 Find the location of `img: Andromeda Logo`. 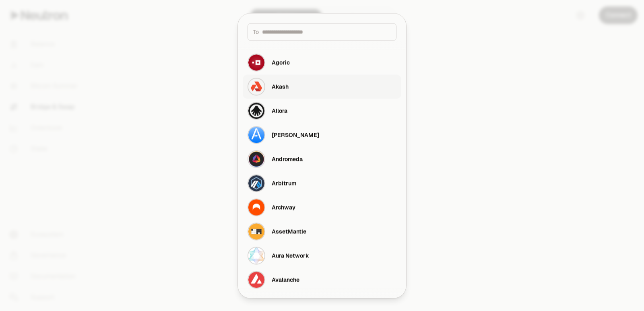

img: Andromeda Logo is located at coordinates (256, 159).